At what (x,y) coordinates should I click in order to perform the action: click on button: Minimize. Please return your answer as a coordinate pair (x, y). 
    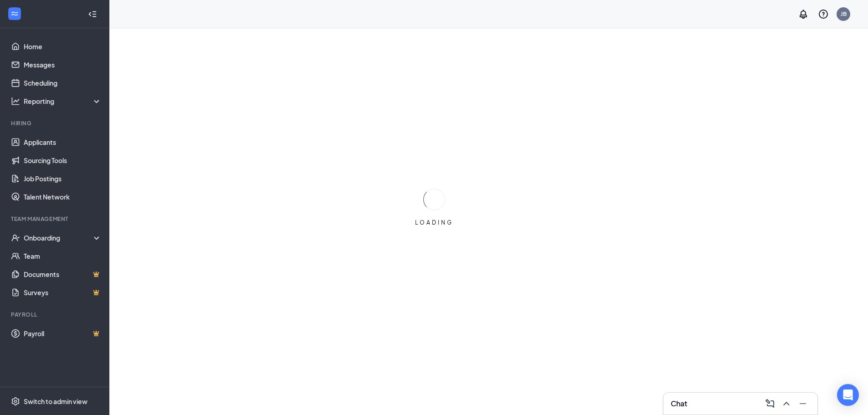
    Looking at the image, I should click on (803, 403).